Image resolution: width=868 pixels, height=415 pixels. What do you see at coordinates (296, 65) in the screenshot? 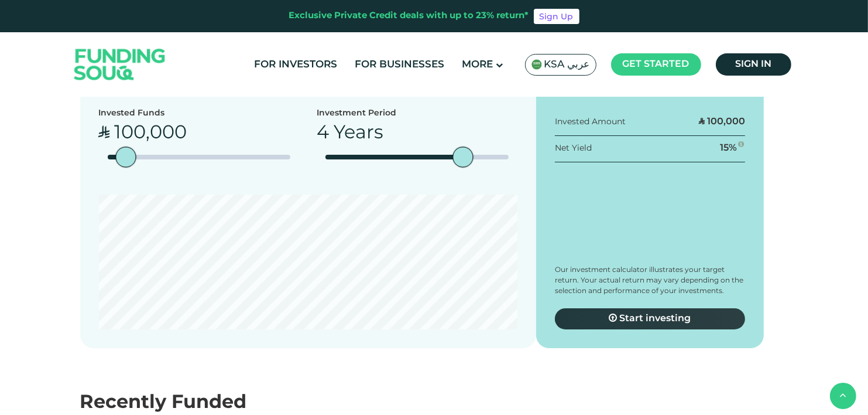
I see `a: For Investors` at bounding box center [296, 65].